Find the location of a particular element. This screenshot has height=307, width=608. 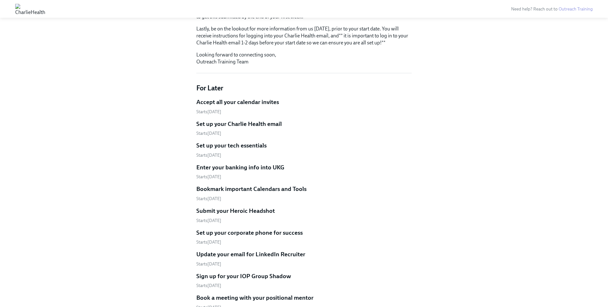

img: CharlieHealth is located at coordinates (30, 9).